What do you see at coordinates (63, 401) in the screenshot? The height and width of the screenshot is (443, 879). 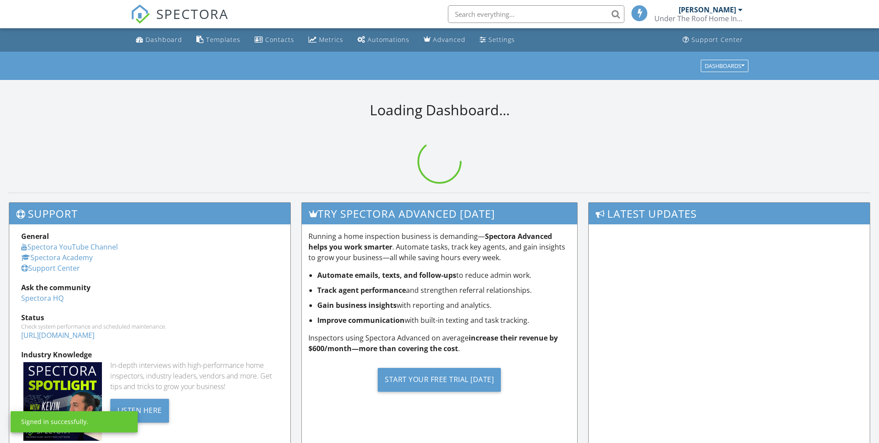 I see `img: Spectoraspolightmain` at bounding box center [63, 401].